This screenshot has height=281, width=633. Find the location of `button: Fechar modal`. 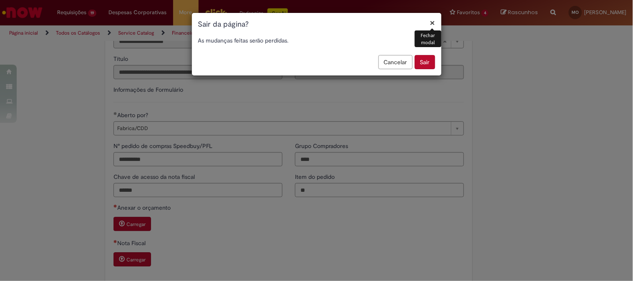

button: Fechar modal is located at coordinates (433, 23).